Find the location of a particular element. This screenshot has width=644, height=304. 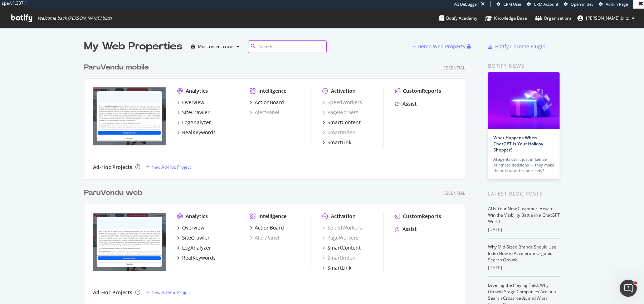

a: Botify Academy is located at coordinates (458, 18).